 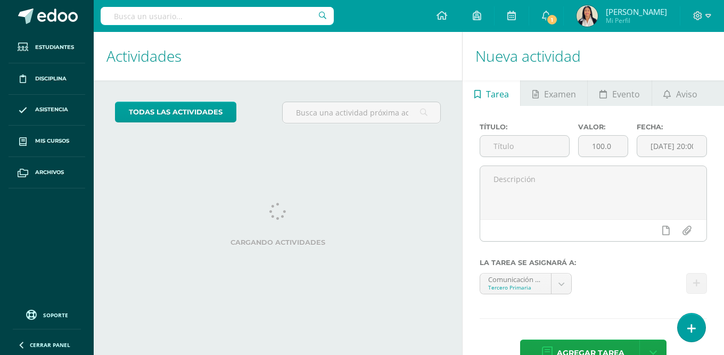 I want to click on span: Tarea, so click(x=497, y=94).